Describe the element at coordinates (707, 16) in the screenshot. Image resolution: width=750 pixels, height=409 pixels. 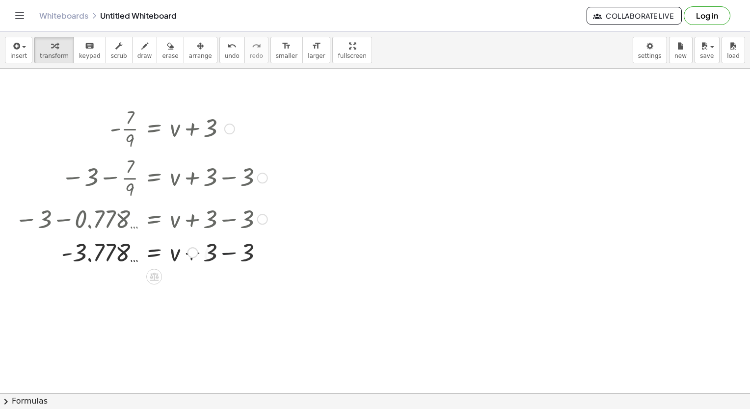
I see `button: Log in` at that location.